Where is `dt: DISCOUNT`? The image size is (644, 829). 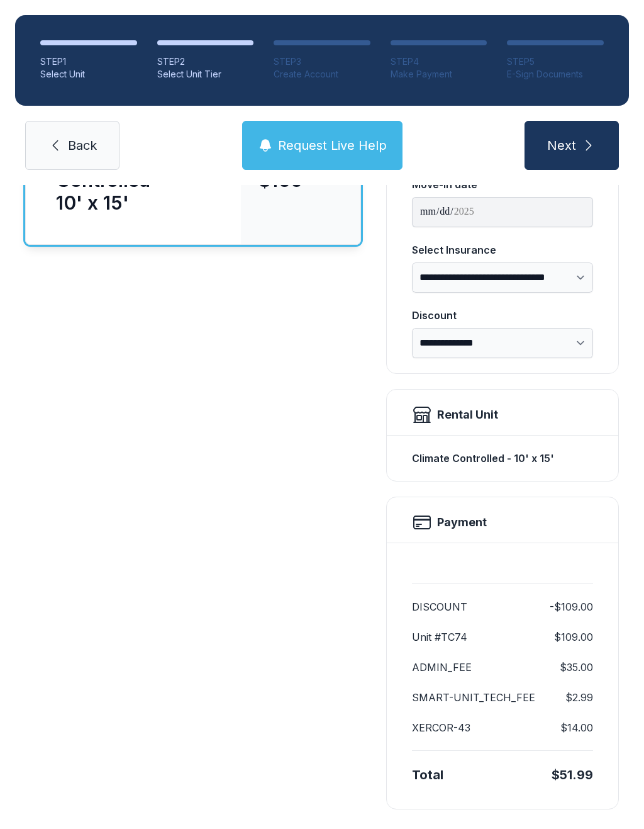
dt: DISCOUNT is located at coordinates (439, 607).